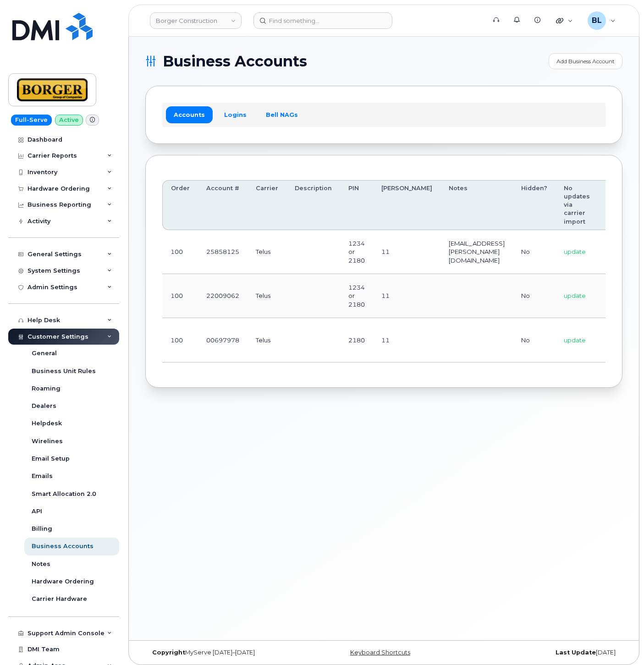 This screenshot has width=644, height=665. I want to click on span: Business Accounts, so click(235, 62).